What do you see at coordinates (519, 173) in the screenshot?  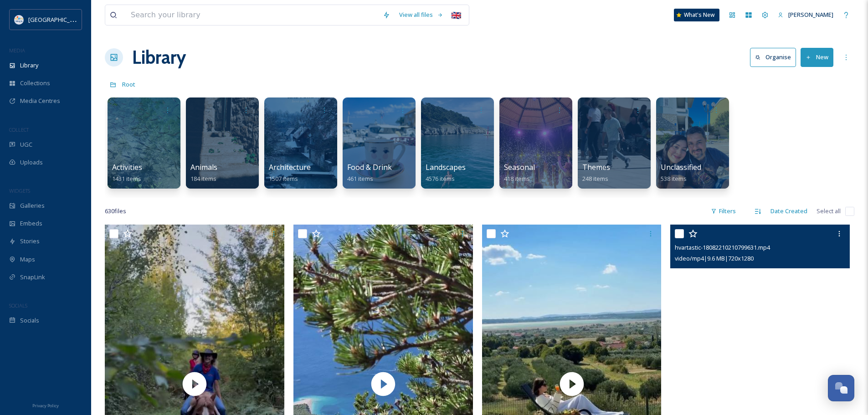 I see `a: Seasonal418 items` at bounding box center [519, 173].